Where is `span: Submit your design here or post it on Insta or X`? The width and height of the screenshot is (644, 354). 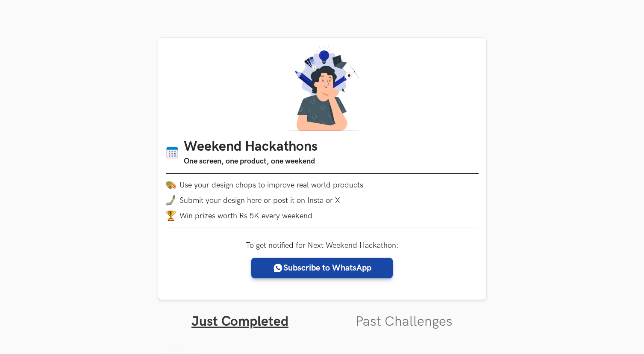 span: Submit your design here or post it on Insta or X is located at coordinates (260, 200).